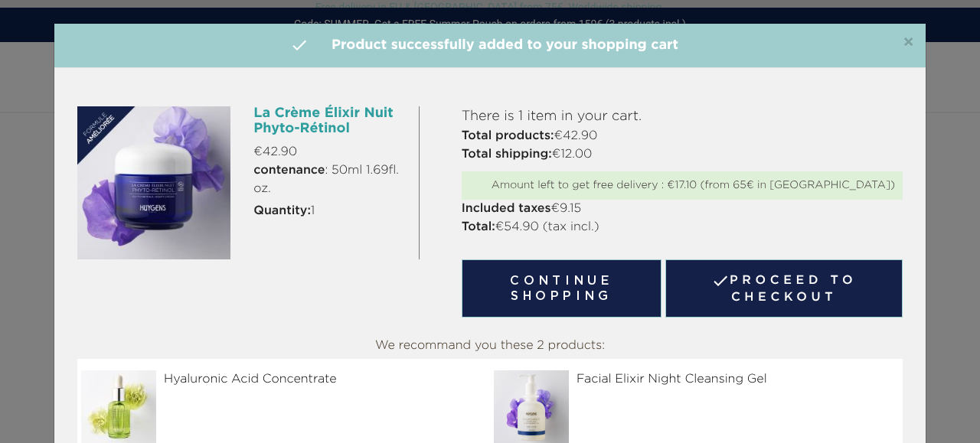  I want to click on button: Close, so click(907, 43).